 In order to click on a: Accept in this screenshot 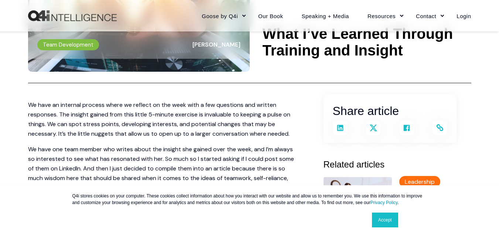, I will do `click(385, 220)`.